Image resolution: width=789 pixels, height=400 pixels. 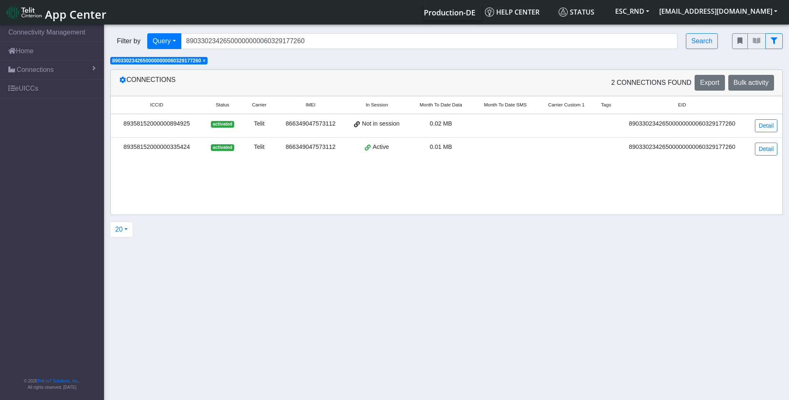 I want to click on button: Bulk activity, so click(x=752, y=83).